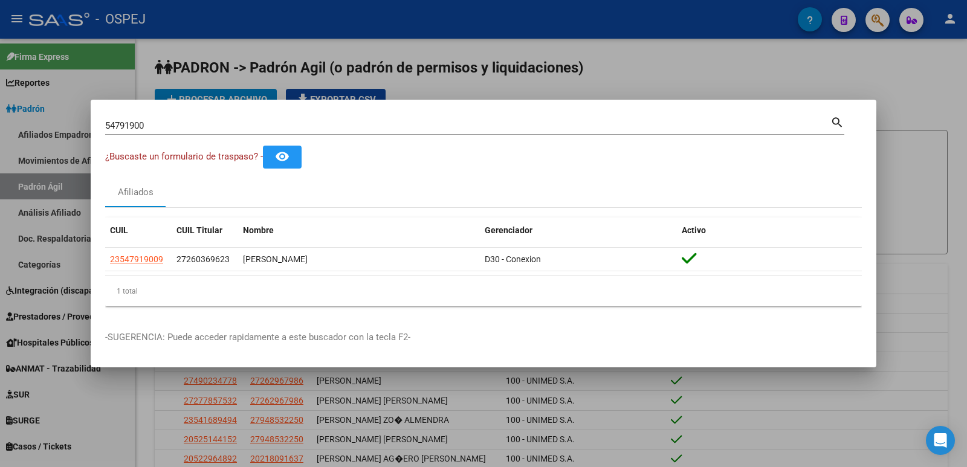 Image resolution: width=967 pixels, height=467 pixels. Describe the element at coordinates (941, 441) in the screenshot. I see `div: Open Intercom Messenger` at that location.